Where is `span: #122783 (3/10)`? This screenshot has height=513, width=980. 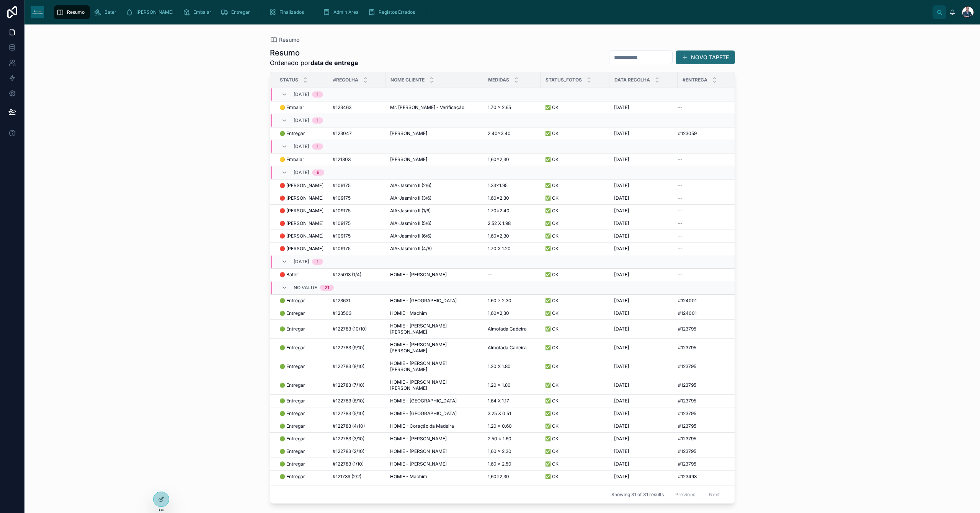
span: #122783 (3/10) is located at coordinates (349, 439).